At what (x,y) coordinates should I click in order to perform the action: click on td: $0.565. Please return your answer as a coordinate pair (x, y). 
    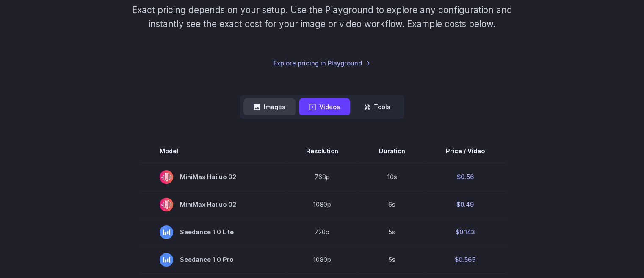
    Looking at the image, I should click on (466, 259).